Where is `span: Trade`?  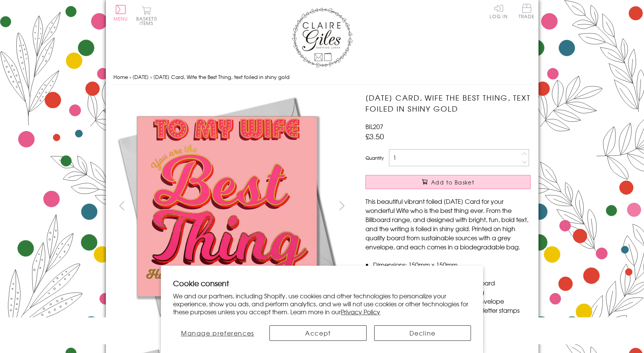
span: Trade is located at coordinates (527, 11).